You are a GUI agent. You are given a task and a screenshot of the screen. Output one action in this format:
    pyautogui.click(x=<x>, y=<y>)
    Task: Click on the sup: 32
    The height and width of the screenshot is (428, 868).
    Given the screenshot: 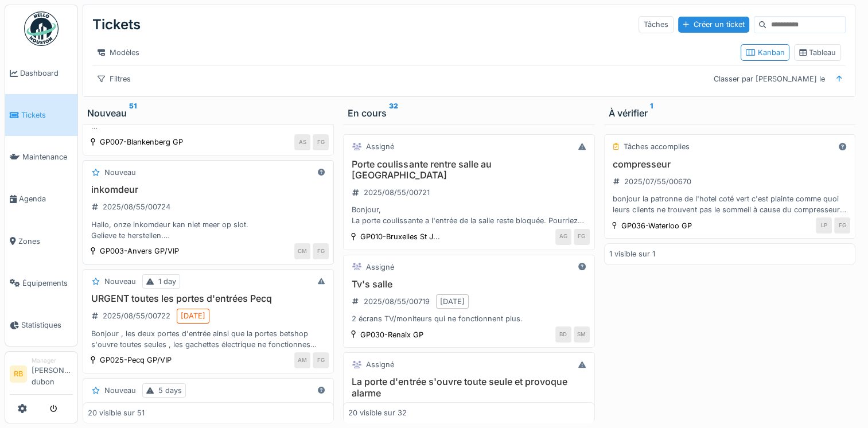 What is the action you would take?
    pyautogui.click(x=394, y=113)
    